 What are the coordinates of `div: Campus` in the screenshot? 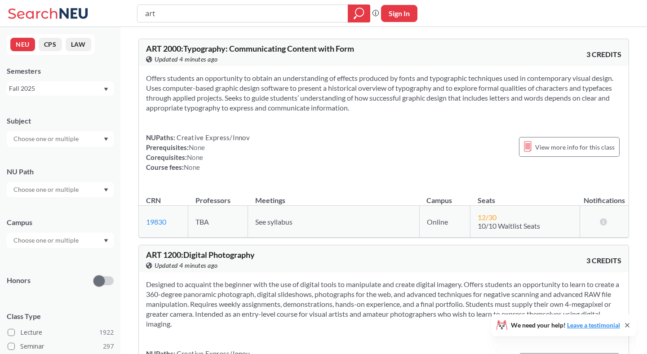 It's located at (60, 222).